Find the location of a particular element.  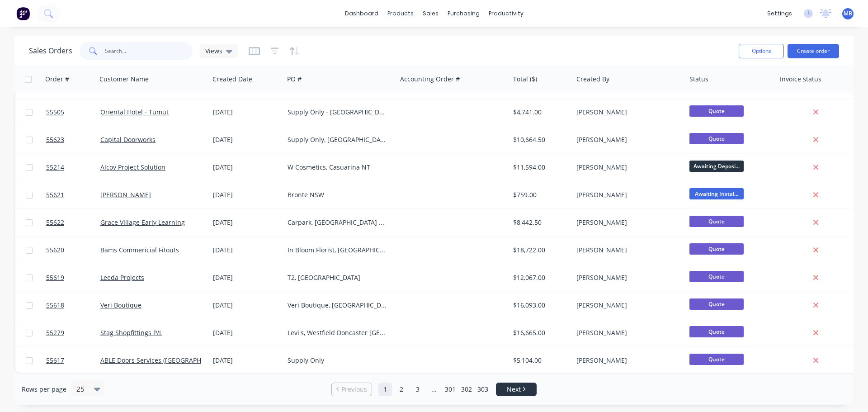

a: 55214 is located at coordinates (74, 168).